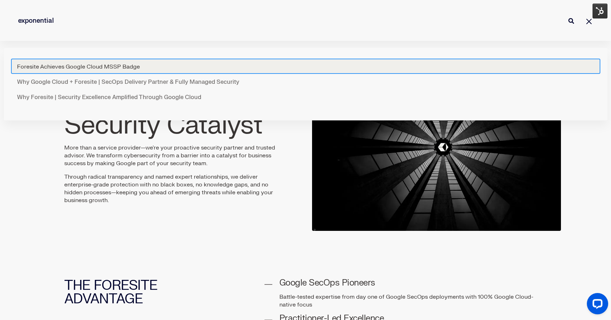  Describe the element at coordinates (306, 21) in the screenshot. I see `input: Enter search Term` at that location.